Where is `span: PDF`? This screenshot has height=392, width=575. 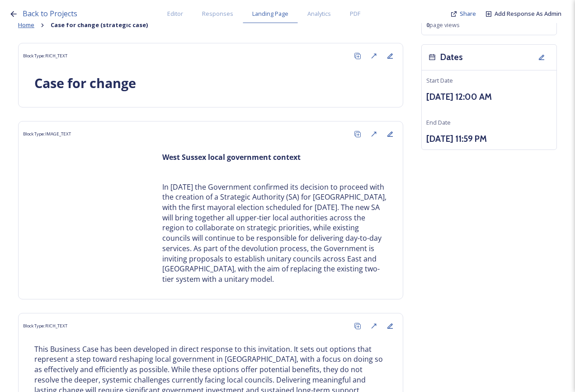
span: PDF is located at coordinates (355, 14).